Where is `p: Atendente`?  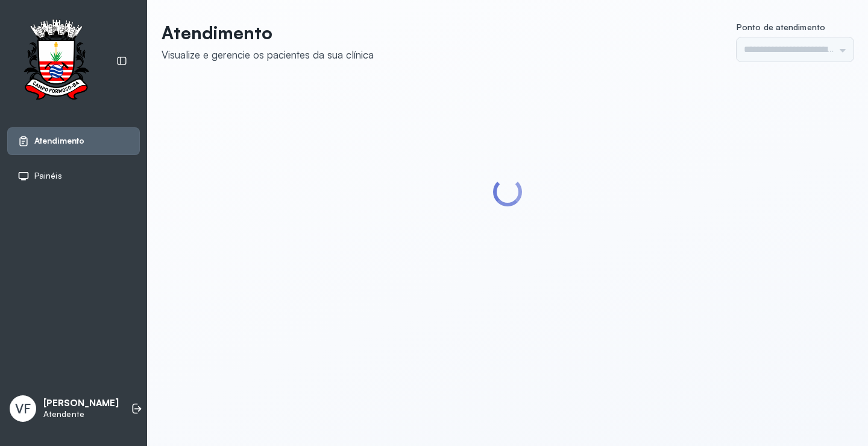
p: Atendente is located at coordinates (81, 414).